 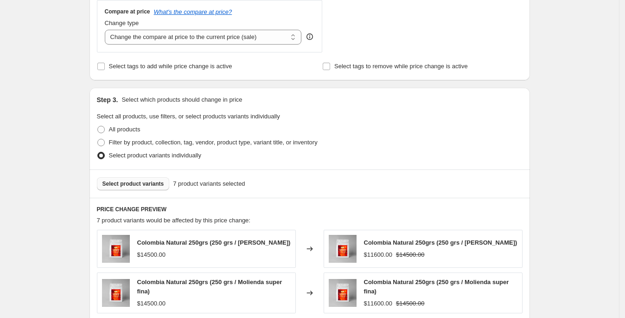 I want to click on span: 7 product variants selected, so click(x=209, y=184).